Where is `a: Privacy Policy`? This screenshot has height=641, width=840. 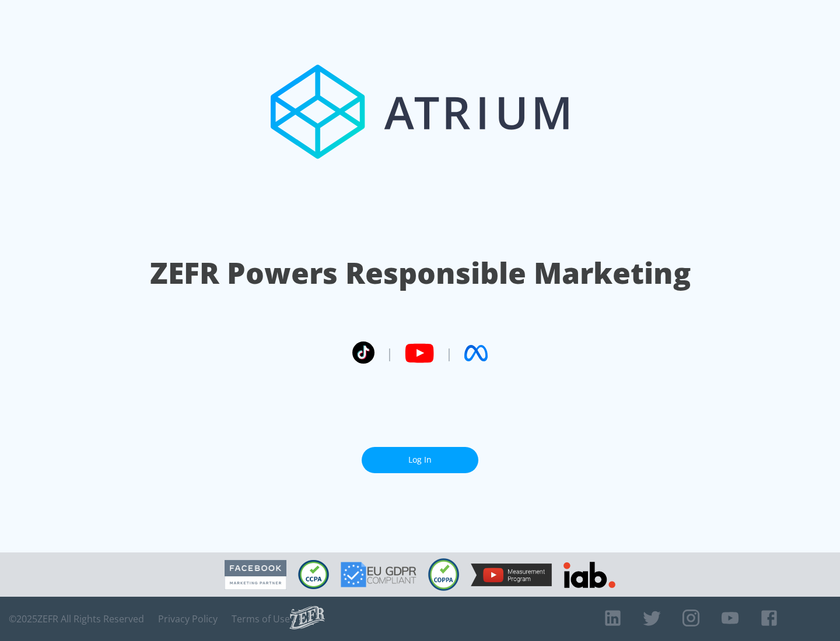
a: Privacy Policy is located at coordinates (188, 619).